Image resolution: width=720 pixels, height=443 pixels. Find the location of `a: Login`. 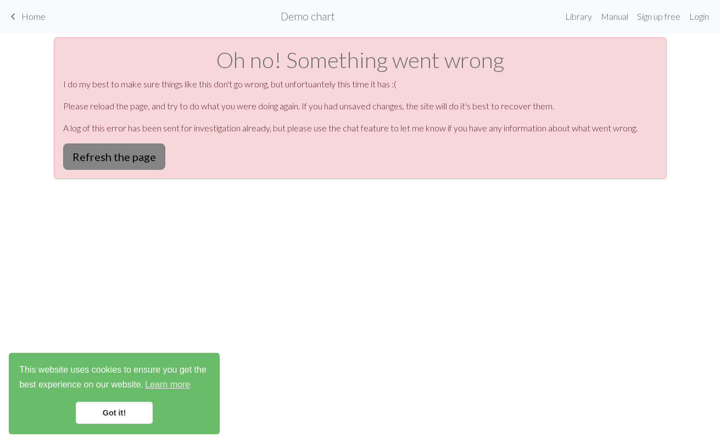

a: Login is located at coordinates (700, 16).